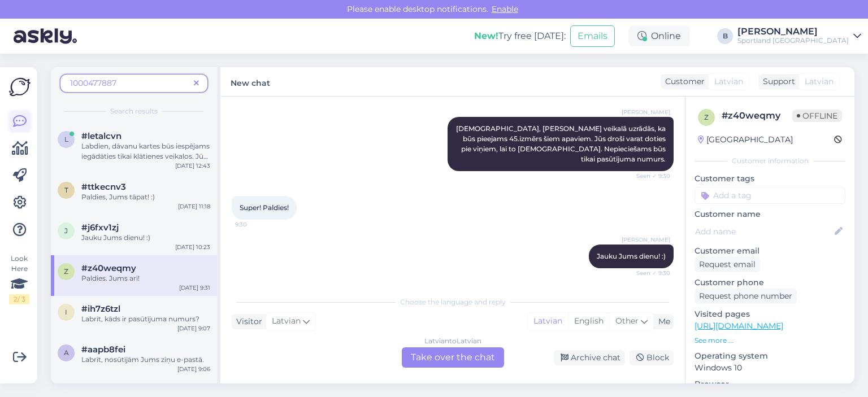  What do you see at coordinates (770, 368) in the screenshot?
I see `p: Windows 10` at bounding box center [770, 368].